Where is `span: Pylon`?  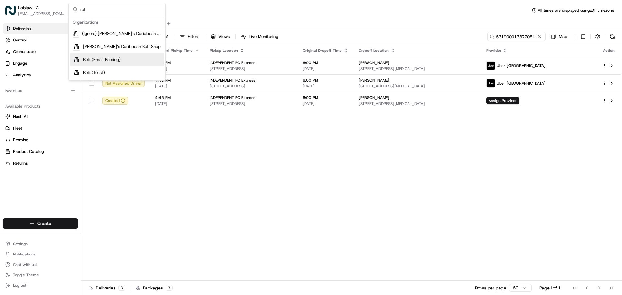
span: Pylon is located at coordinates (71, 145).